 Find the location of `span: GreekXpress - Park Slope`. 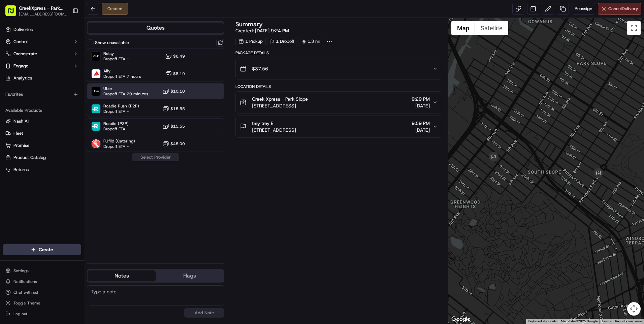

span: GreekXpress - Park Slope is located at coordinates (43, 8).